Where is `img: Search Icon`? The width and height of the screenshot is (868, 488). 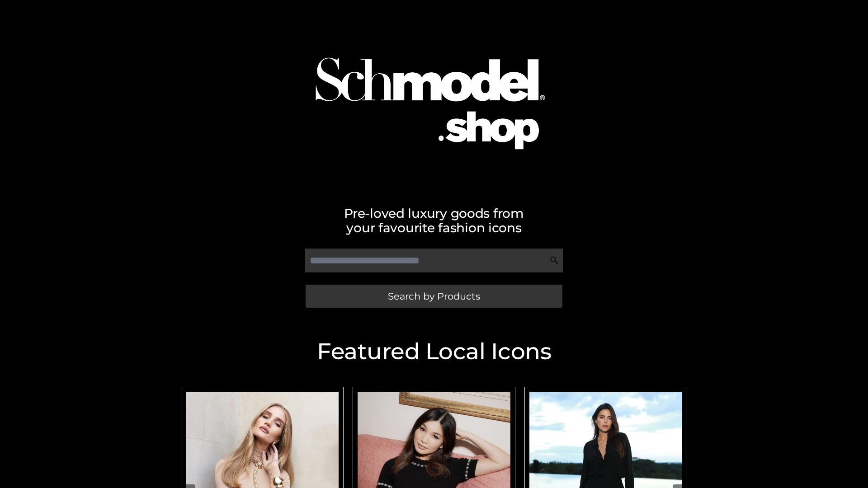
img: Search Icon is located at coordinates (555, 260).